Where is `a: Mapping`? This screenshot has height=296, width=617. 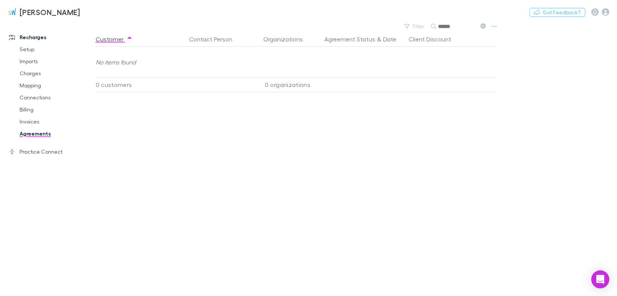
a: Mapping is located at coordinates (55, 86).